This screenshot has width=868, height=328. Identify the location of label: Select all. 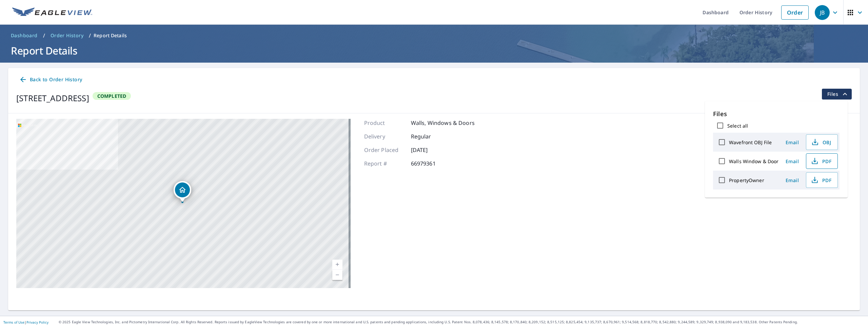
(738, 126).